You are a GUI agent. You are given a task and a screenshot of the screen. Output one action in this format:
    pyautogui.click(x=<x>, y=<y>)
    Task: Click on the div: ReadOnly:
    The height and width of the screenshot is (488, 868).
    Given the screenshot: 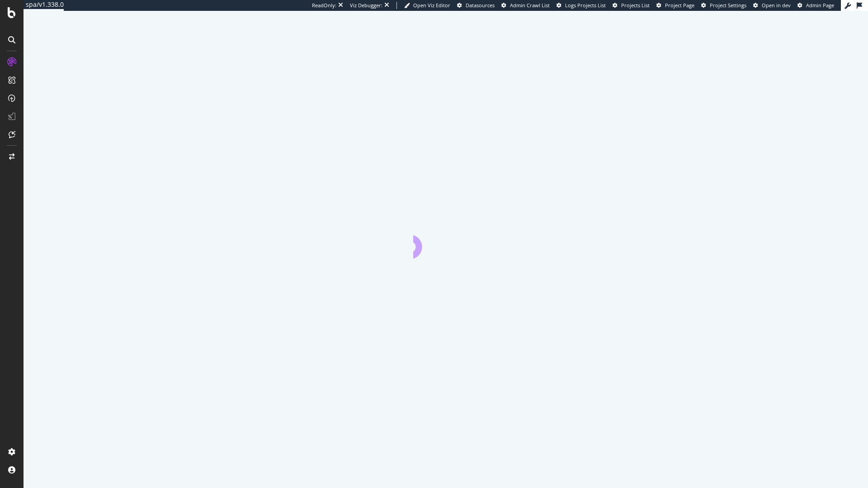 What is the action you would take?
    pyautogui.click(x=324, y=6)
    